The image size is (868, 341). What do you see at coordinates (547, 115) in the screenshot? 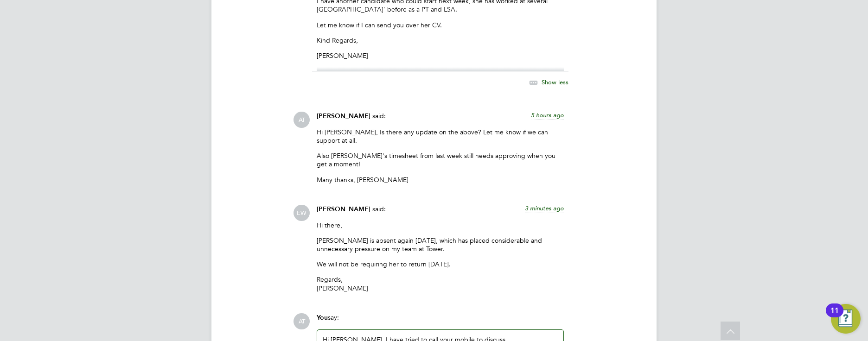
I see `span: 5 hours ago` at bounding box center [547, 115].